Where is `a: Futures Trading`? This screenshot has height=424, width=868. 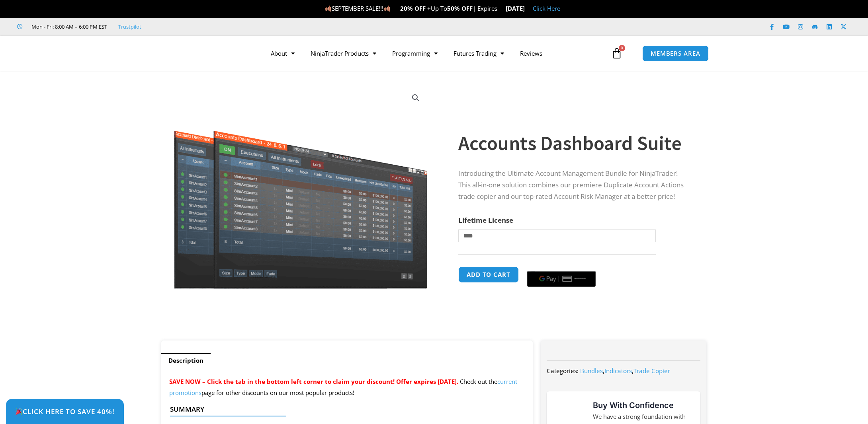 a: Futures Trading is located at coordinates (479, 53).